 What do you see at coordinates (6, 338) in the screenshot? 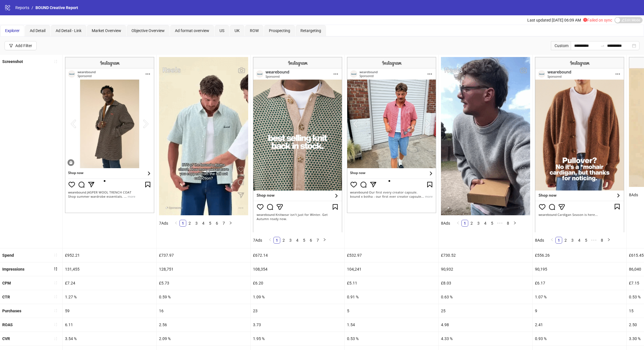
I see `b: CVR` at bounding box center [6, 338].